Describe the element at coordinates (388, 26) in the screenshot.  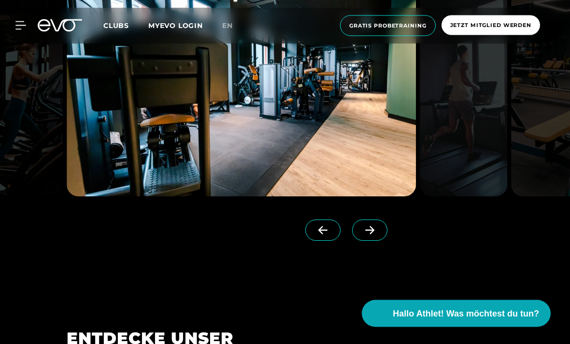
I see `a: Gratis Probetraining` at that location.